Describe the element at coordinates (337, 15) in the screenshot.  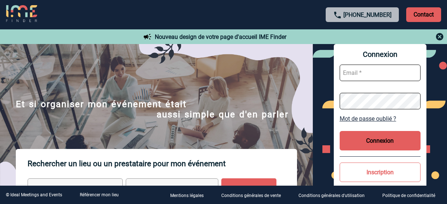
I see `img: call-24-px.png` at that location.